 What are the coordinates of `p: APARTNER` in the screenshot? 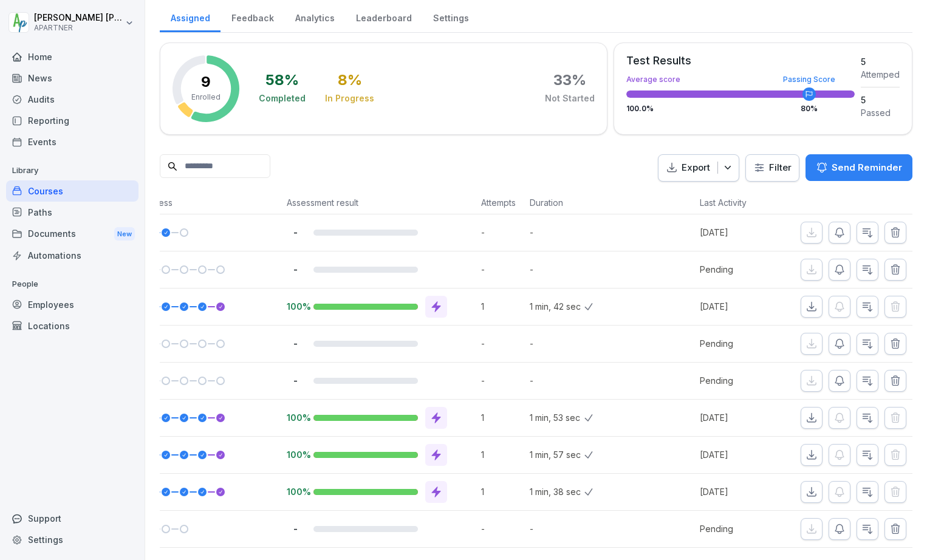 It's located at (79, 28).